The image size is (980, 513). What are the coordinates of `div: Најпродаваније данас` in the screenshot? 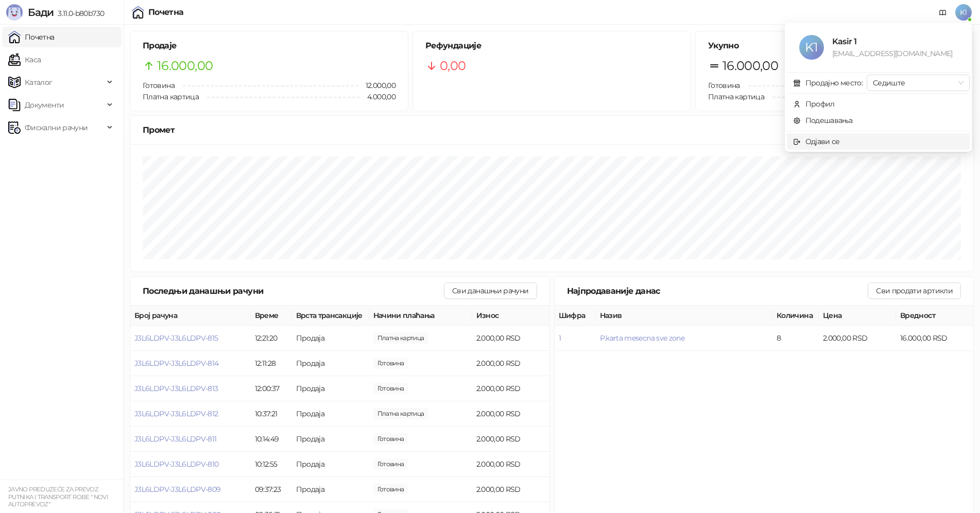 It's located at (718, 291).